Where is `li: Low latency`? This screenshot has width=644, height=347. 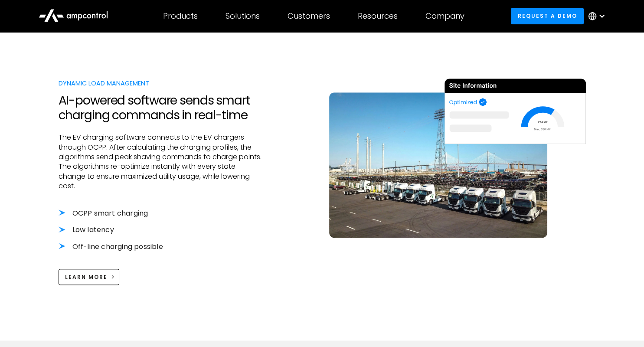
li: Low latency is located at coordinates (161, 230).